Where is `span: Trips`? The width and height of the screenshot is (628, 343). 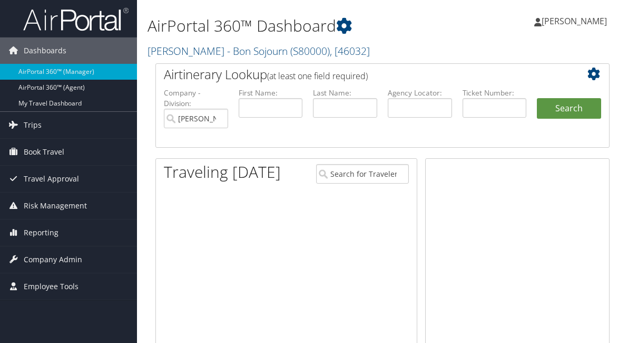
span: Trips is located at coordinates (33, 125).